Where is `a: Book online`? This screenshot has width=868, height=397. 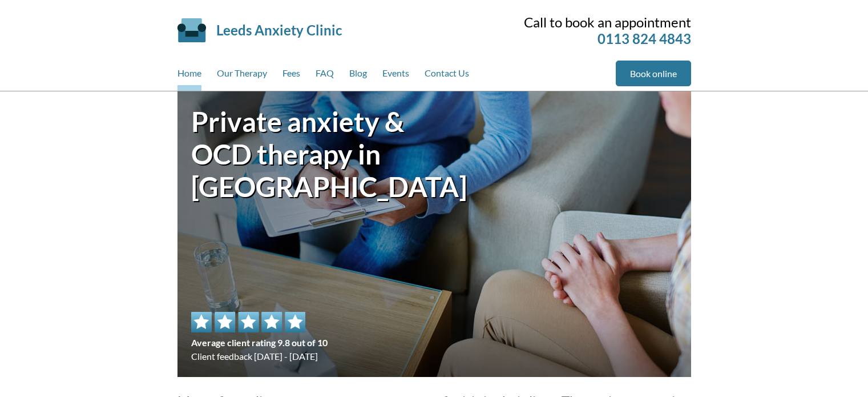 a: Book online is located at coordinates (653, 73).